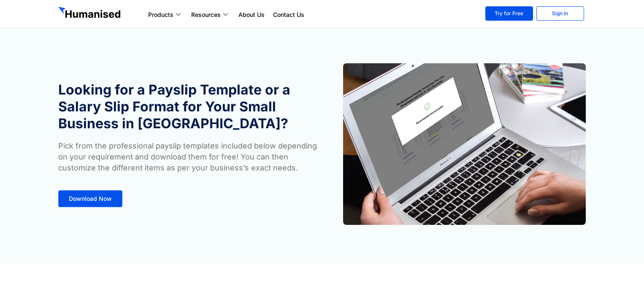  Describe the element at coordinates (90, 199) in the screenshot. I see `a: Download Now` at that location.